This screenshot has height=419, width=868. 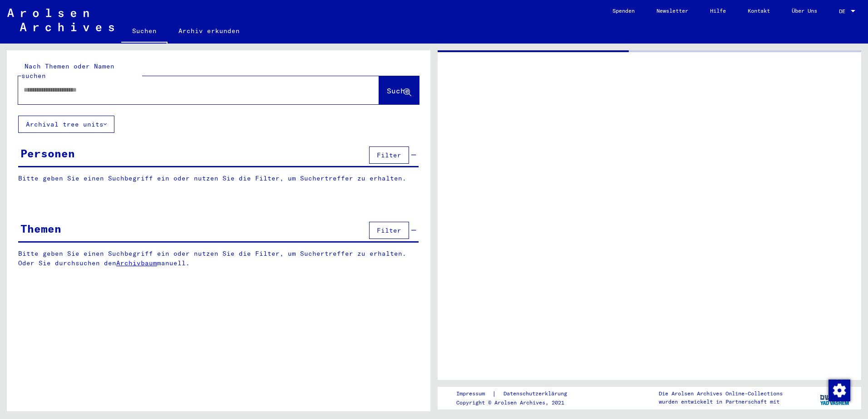 What do you see at coordinates (68, 71) in the screenshot?
I see `mat-label: Nach Themen oder Namen suchen` at bounding box center [68, 71].